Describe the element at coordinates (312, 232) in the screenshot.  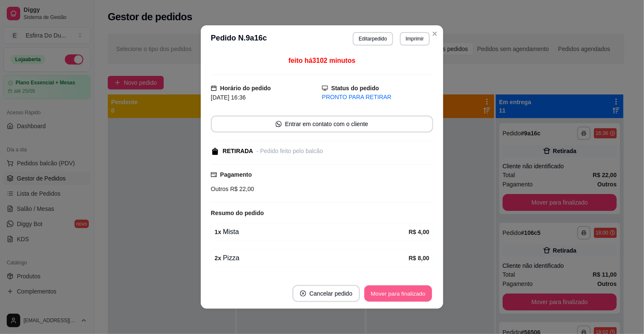
I see `div: Mista` at that location.